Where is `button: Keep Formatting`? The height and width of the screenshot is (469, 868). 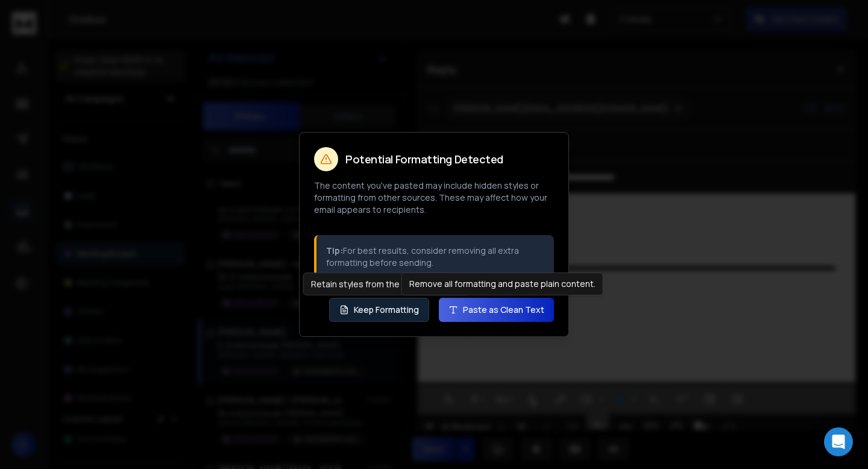 button: Keep Formatting is located at coordinates (379, 310).